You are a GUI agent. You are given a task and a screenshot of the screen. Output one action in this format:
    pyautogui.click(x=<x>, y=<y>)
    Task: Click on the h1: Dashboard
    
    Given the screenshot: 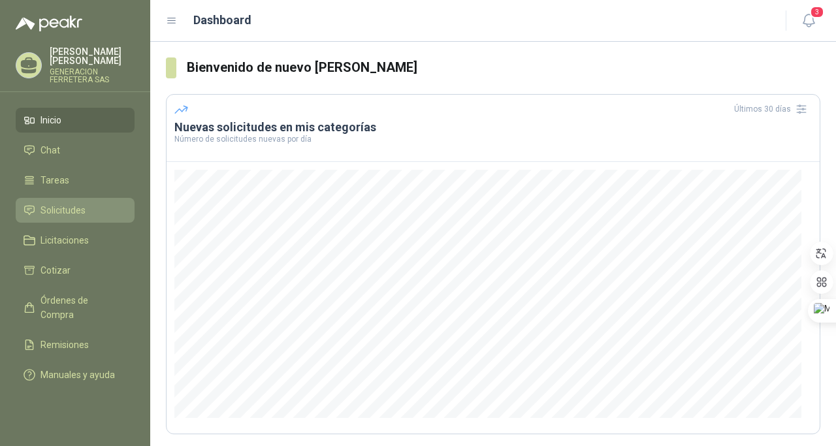 What is the action you would take?
    pyautogui.click(x=222, y=20)
    